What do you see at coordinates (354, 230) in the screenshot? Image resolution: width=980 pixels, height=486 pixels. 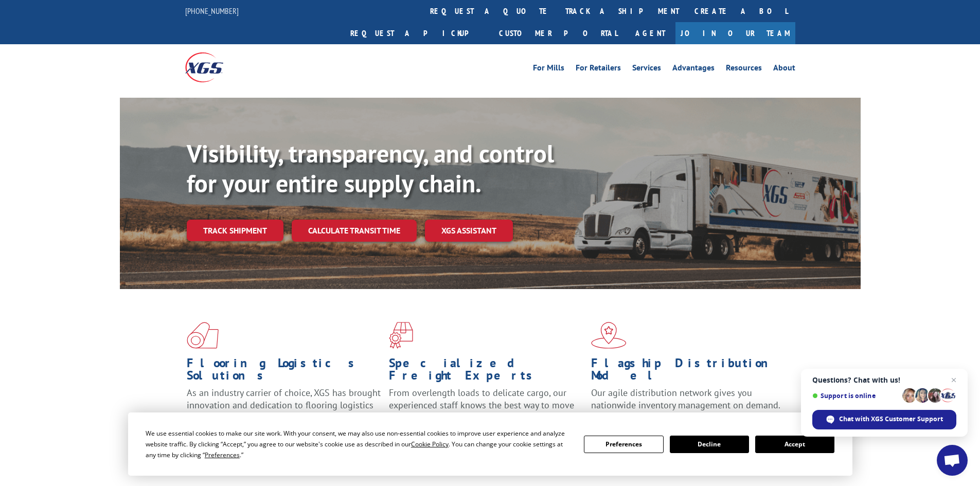 I see `a: Calculate transit time` at bounding box center [354, 230].